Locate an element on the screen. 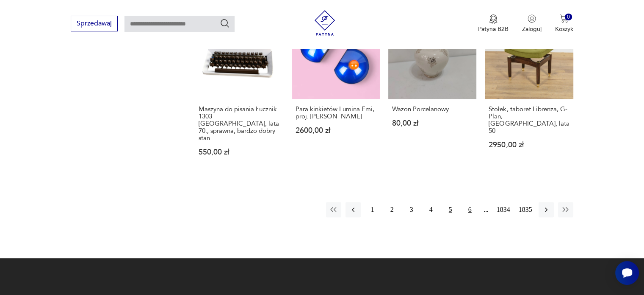 This screenshot has width=644, height=295. p: 2600,00 zł is located at coordinates (336, 130).